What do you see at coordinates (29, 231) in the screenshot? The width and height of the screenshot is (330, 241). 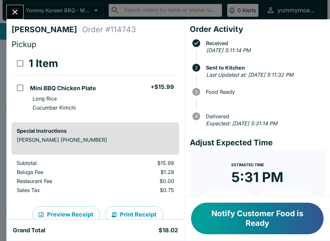 I see `h5: Grand Total` at bounding box center [29, 231].